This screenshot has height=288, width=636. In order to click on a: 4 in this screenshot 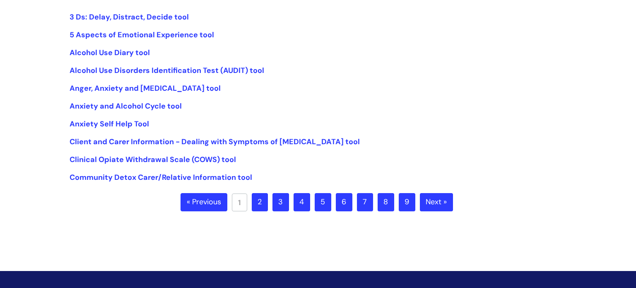, I will do `click(302, 202)`.